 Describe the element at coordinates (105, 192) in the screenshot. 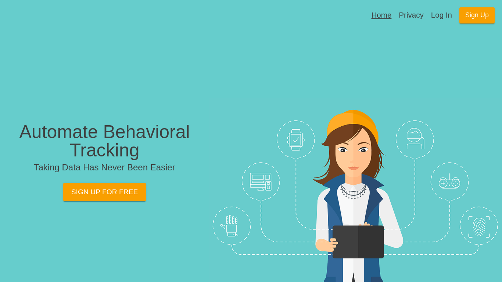

I see `a: Sign Up for free` at that location.